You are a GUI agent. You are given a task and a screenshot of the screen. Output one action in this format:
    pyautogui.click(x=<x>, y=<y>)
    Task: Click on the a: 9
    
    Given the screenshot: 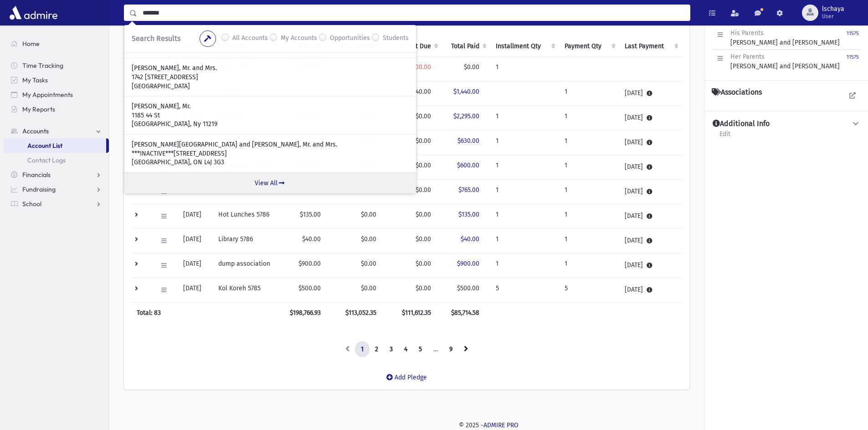 What is the action you would take?
    pyautogui.click(x=450, y=350)
    